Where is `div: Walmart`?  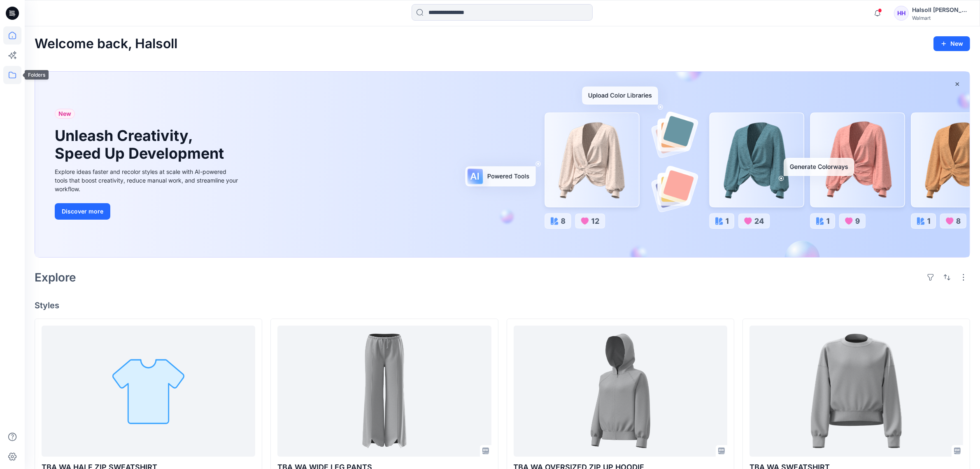 div: Walmart is located at coordinates (941, 18).